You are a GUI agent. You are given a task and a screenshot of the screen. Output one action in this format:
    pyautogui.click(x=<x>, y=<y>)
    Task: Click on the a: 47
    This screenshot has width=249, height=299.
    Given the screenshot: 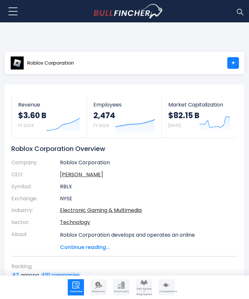 What is the action you would take?
    pyautogui.click(x=16, y=275)
    